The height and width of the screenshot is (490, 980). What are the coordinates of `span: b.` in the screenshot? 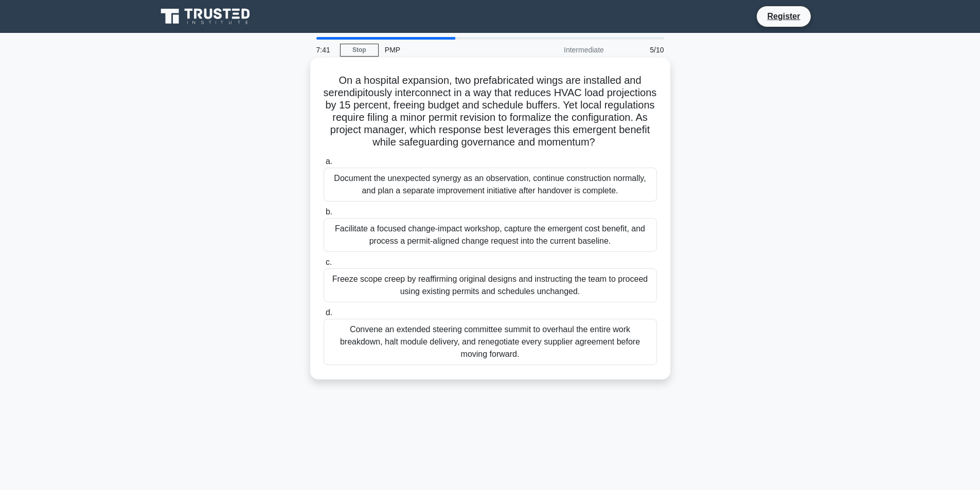 It's located at (328, 211).